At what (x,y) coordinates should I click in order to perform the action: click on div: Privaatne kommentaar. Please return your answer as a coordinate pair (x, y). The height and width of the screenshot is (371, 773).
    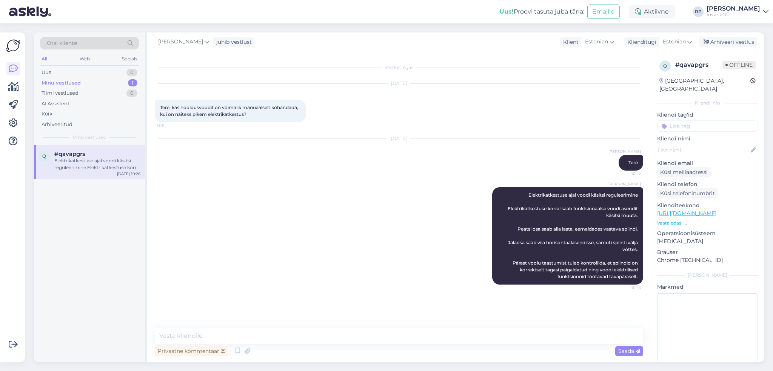
    Looking at the image, I should click on (191, 351).